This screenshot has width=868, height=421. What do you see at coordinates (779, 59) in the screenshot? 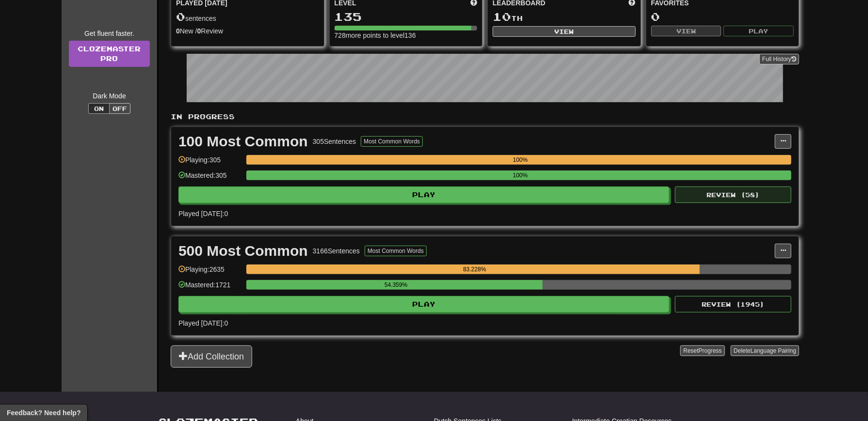
I see `button: Full History` at bounding box center [779, 59].